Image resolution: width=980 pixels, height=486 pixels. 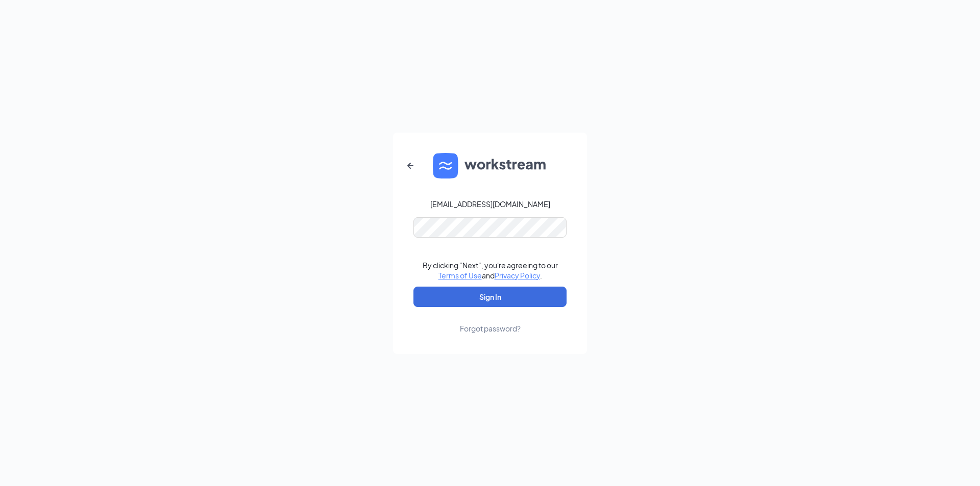 What do you see at coordinates (517, 275) in the screenshot?
I see `a: Privacy Policy` at bounding box center [517, 275].